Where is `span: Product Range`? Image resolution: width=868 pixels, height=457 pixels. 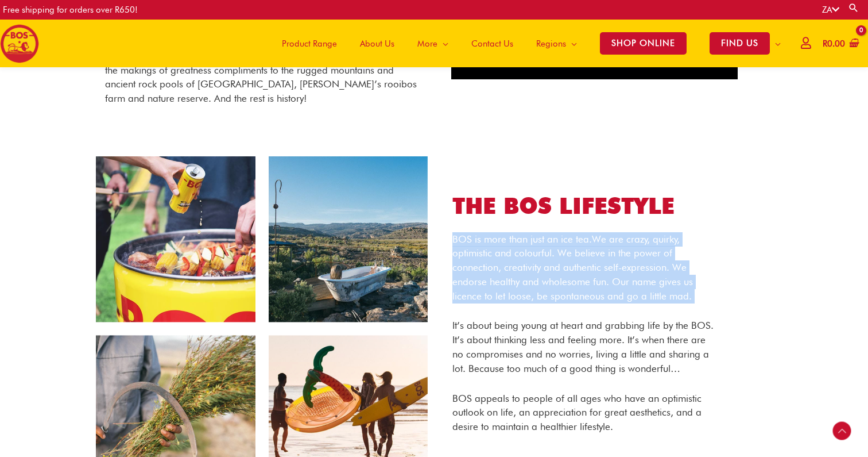
span: Product Range is located at coordinates (310, 43).